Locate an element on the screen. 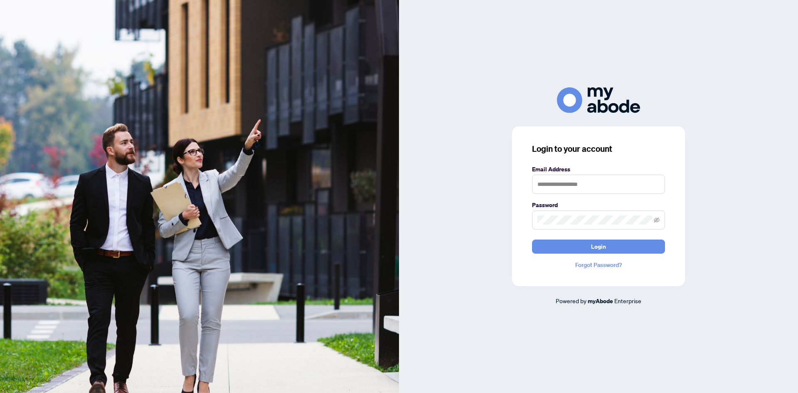  span: Enterprise is located at coordinates (627, 300).